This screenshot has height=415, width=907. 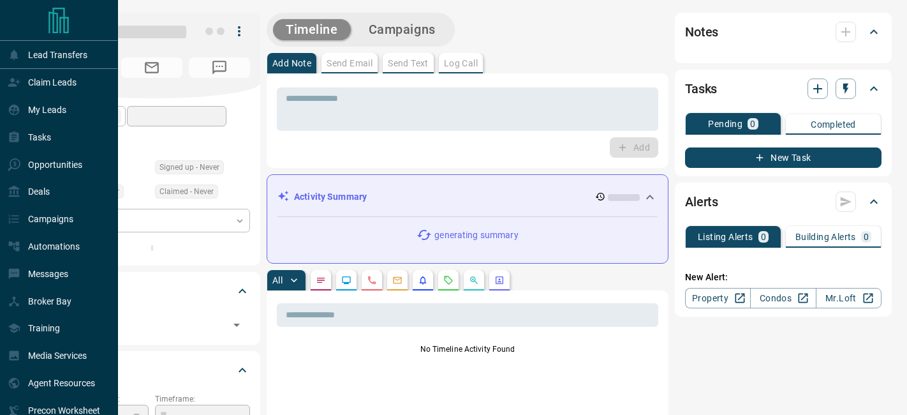 I want to click on a: Condos, so click(x=783, y=298).